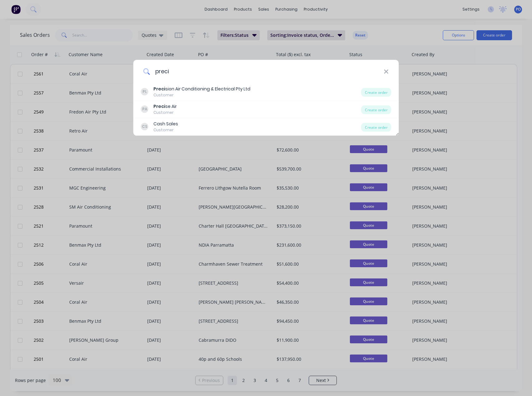 The image size is (532, 396). I want to click on div: PA, so click(144, 109).